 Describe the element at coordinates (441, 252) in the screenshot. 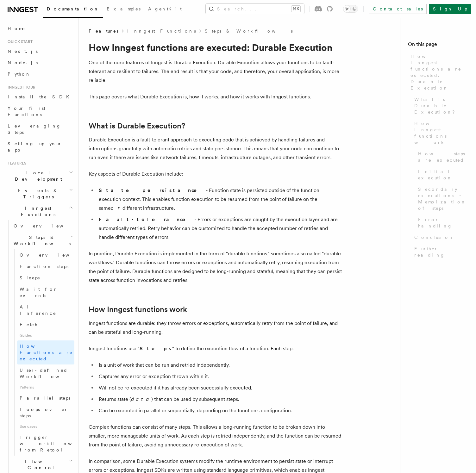

I see `span: Further reading` at that location.